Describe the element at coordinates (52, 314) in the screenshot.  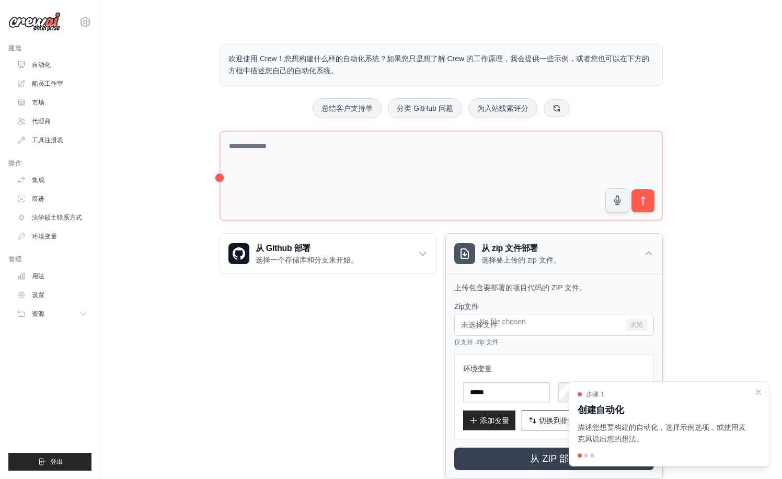
I see `button: 资源` at that location.